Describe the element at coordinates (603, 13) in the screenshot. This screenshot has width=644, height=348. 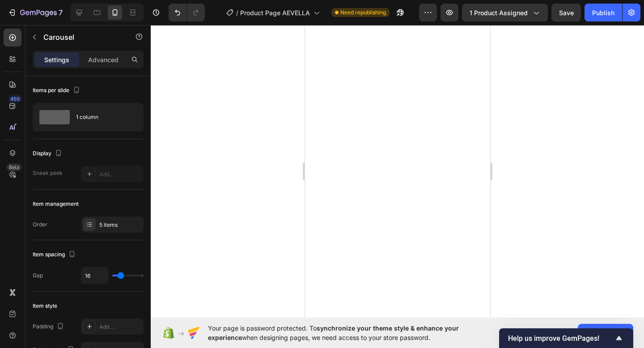
I see `button: Publish` at that location.